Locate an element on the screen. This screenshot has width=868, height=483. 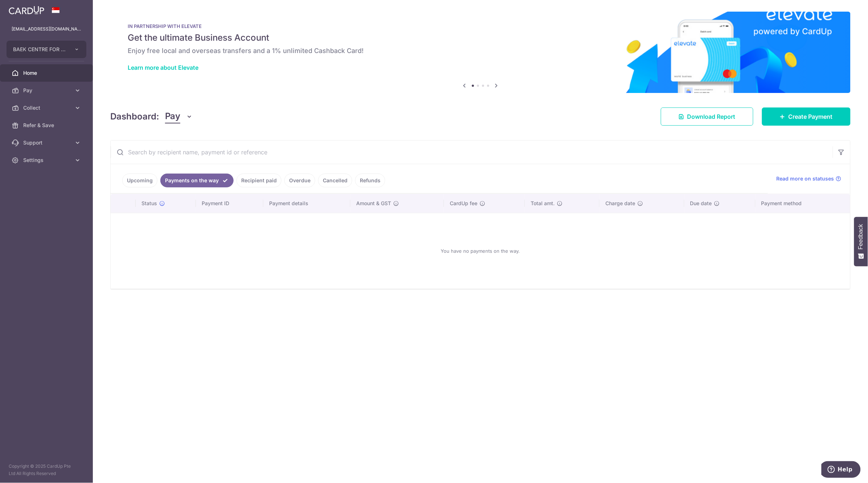
span: Amount & GST is located at coordinates (374, 203).